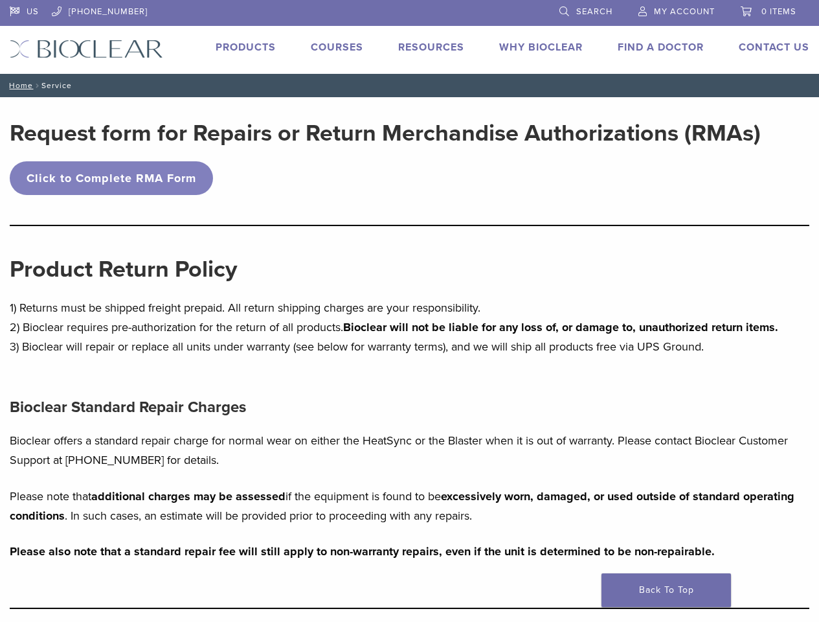 The height and width of the screenshot is (622, 819). What do you see at coordinates (661, 47) in the screenshot?
I see `a: Find A Doctor` at bounding box center [661, 47].